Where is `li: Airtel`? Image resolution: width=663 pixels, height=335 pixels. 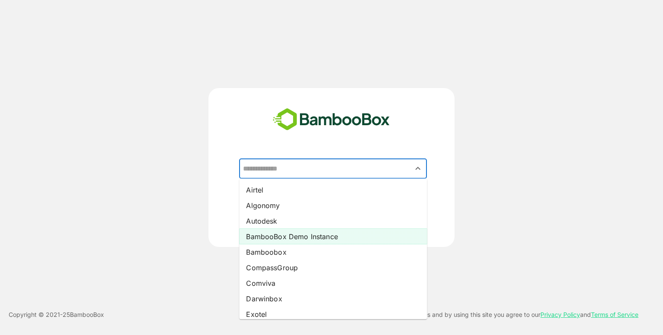 li: Airtel is located at coordinates (333, 190).